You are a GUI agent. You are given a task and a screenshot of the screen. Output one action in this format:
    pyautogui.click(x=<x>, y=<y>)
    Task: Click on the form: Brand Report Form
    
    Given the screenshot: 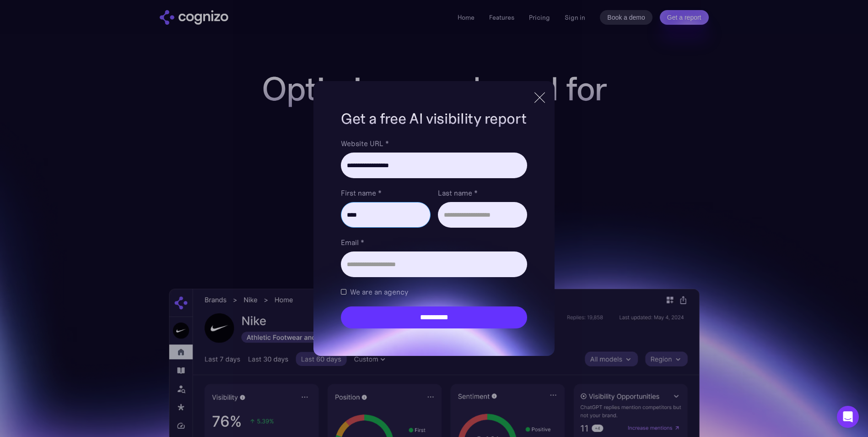 What is the action you would take?
    pyautogui.click(x=434, y=233)
    